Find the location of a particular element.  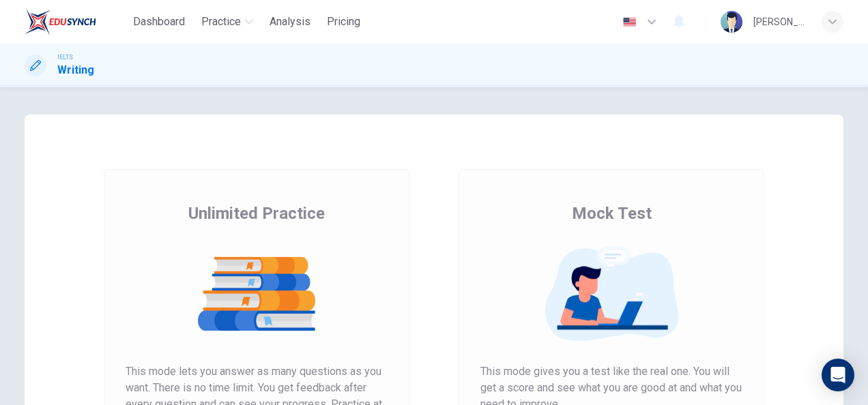

span: Practice is located at coordinates (221, 22).